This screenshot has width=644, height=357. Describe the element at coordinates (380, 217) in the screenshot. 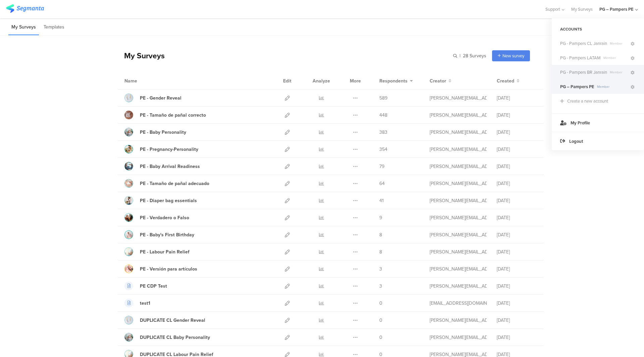

I see `span: 9` at that location.